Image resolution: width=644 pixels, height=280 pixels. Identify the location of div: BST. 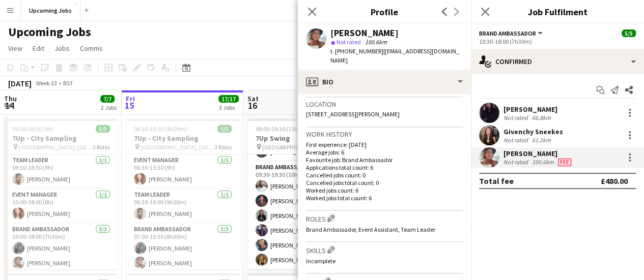
(68, 83).